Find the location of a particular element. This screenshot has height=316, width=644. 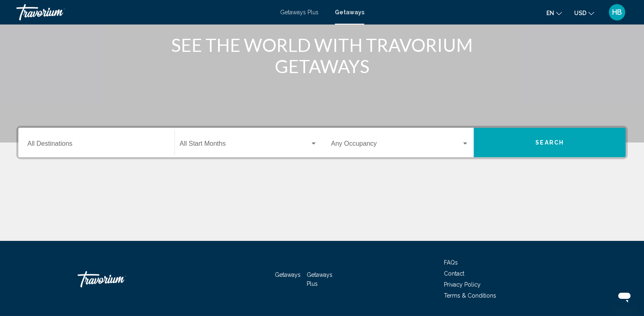

span: HB is located at coordinates (617, 12).